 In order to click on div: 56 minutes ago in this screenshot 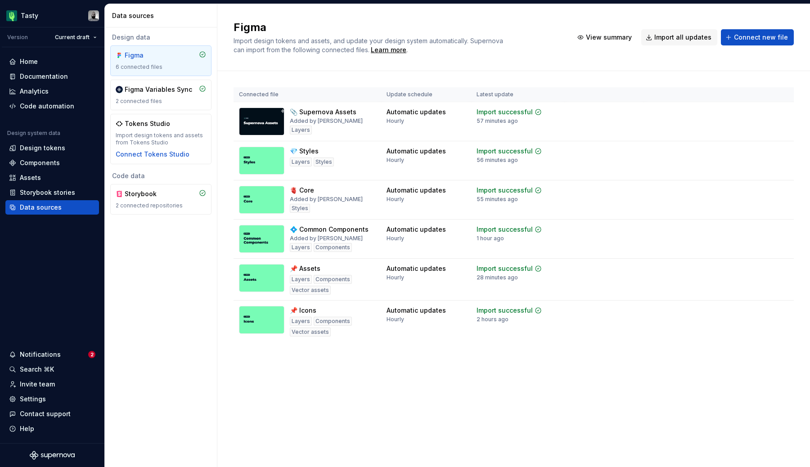, I will do `click(497, 160)`.